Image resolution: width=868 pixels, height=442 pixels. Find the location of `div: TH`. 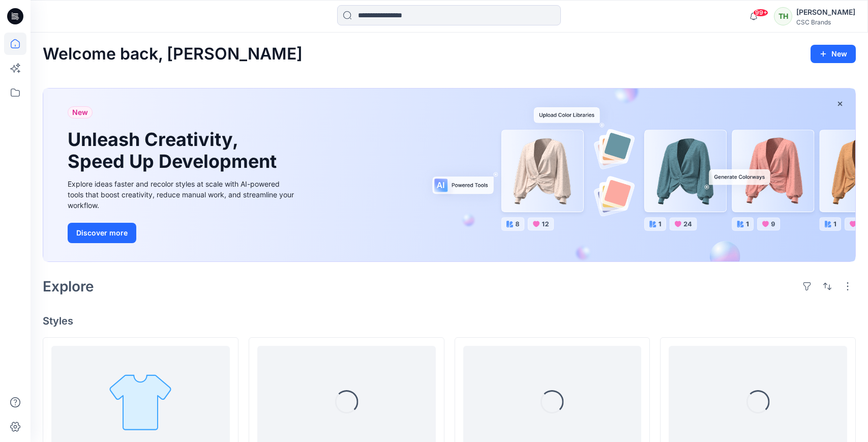

div: TH is located at coordinates (783, 16).